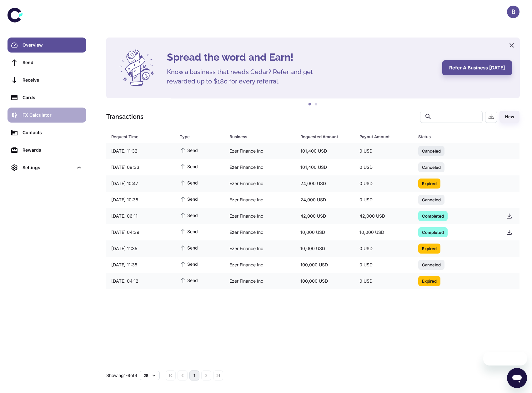 This screenshot has width=532, height=393. I want to click on nav: pagination navigation, so click(194, 375).